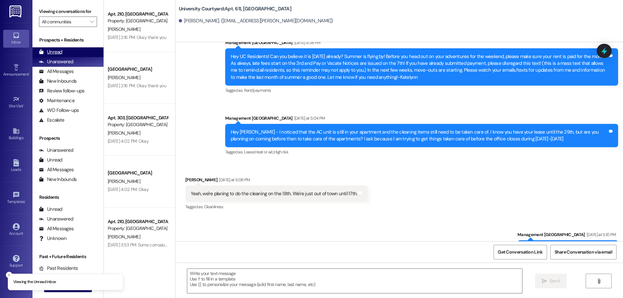 The image size is (623, 298). Describe the element at coordinates (68, 138) in the screenshot. I see `div: Prospects` at that location.